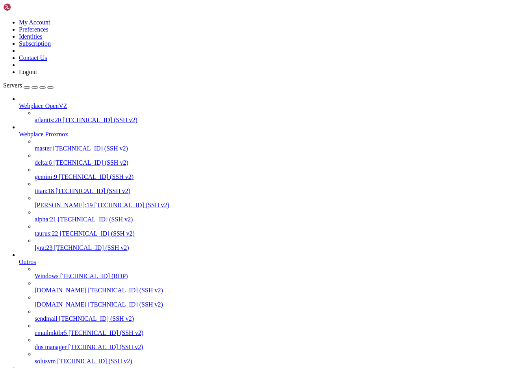  What do you see at coordinates (211, 33) in the screenshot?
I see `x-row: Run the 'plesk login' command and log in by browsing either of the links received in the output.` at bounding box center [211, 33].